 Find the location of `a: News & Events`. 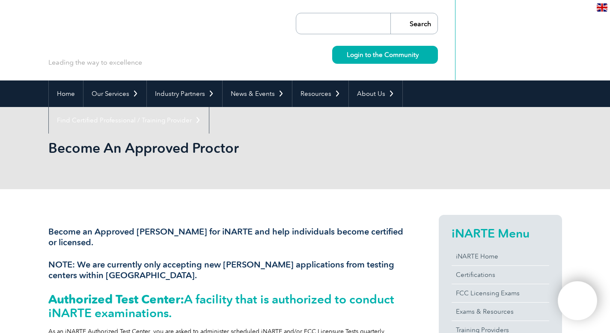

a: News & Events is located at coordinates (257, 94).